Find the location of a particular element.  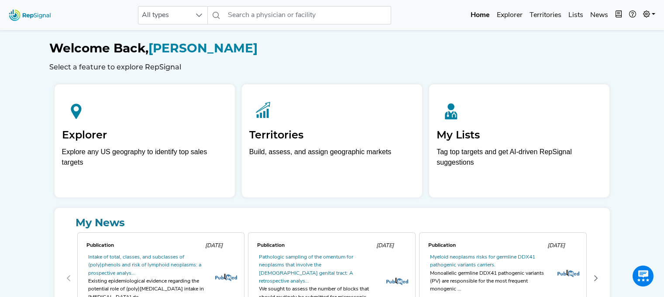

a: Home is located at coordinates (480, 15).